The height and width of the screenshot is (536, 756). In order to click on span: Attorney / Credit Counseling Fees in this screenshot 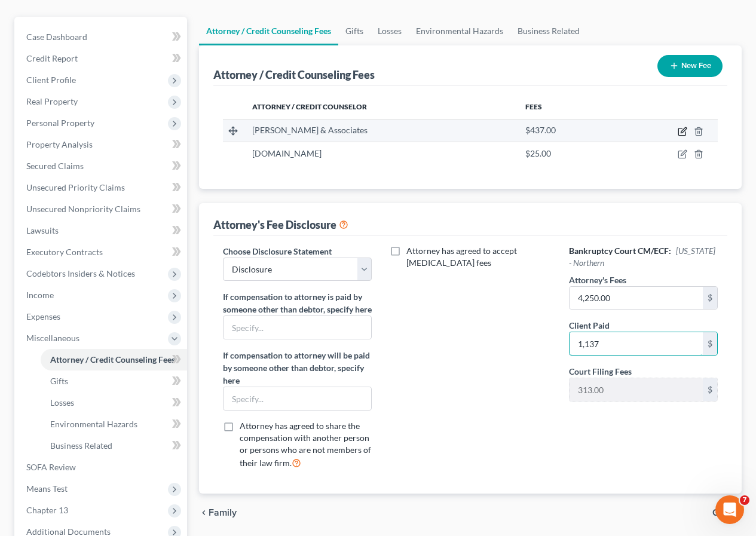, I will do `click(112, 359)`.